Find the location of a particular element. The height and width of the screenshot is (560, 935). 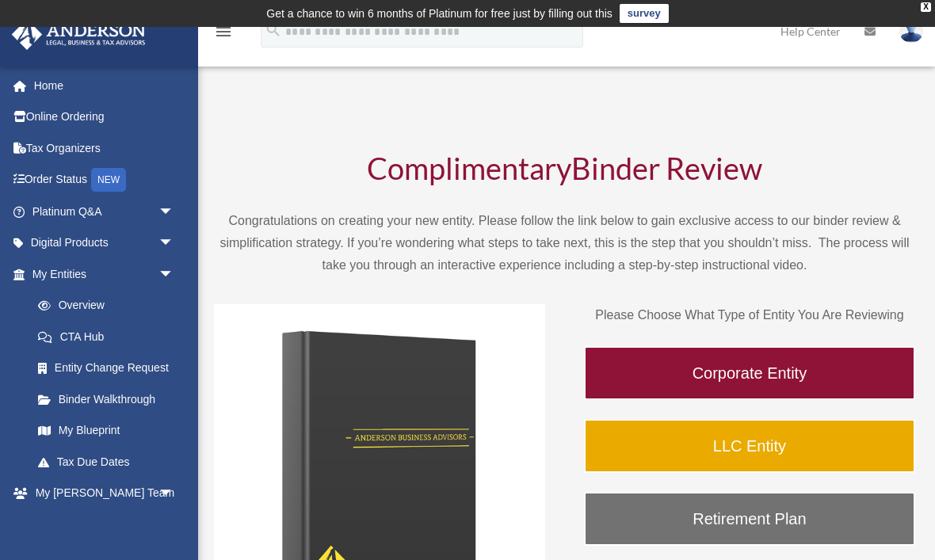

p: Please Choose What Type of Entity You Are Reviewing is located at coordinates (750, 315).